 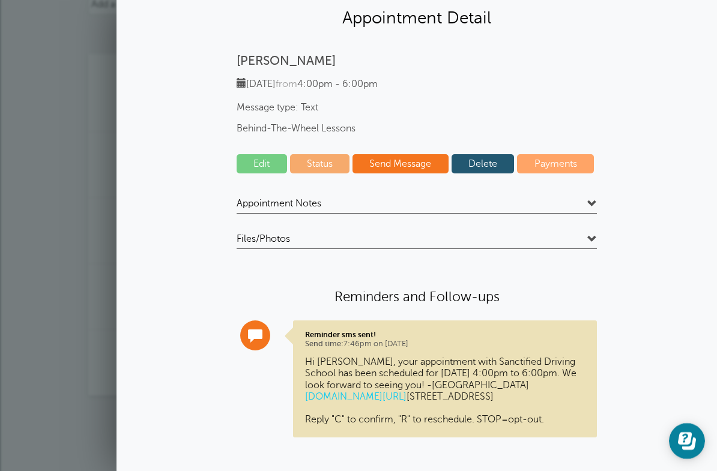 What do you see at coordinates (341, 335) in the screenshot?
I see `strong: Reminder sms sent!` at bounding box center [341, 335].